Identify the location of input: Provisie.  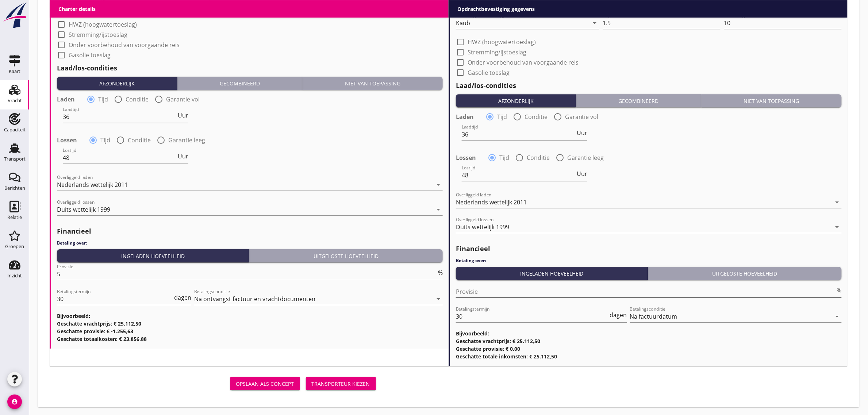
(247, 274).